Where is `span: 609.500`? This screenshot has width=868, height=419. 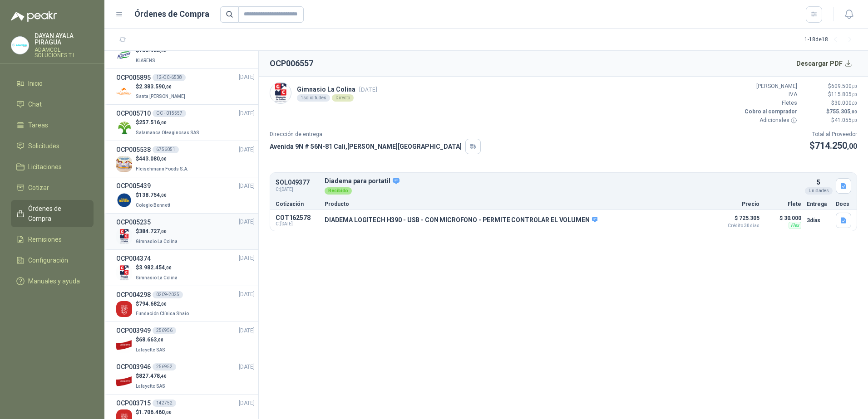 span: 609.500 is located at coordinates (844, 86).